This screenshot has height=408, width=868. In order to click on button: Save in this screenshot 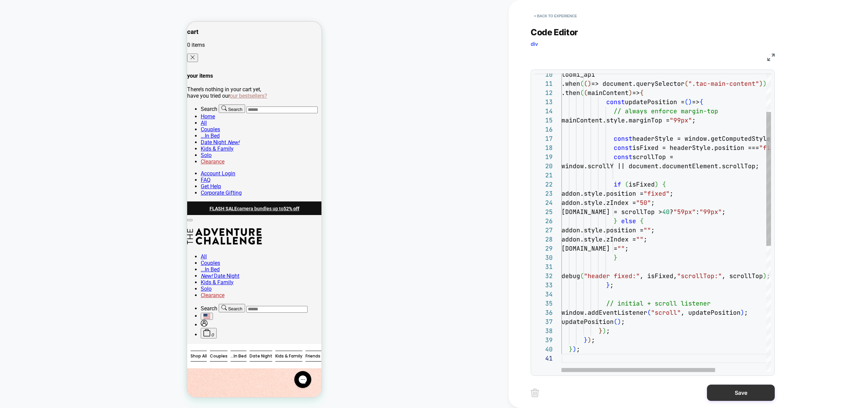, I will do `click(741, 393)`.